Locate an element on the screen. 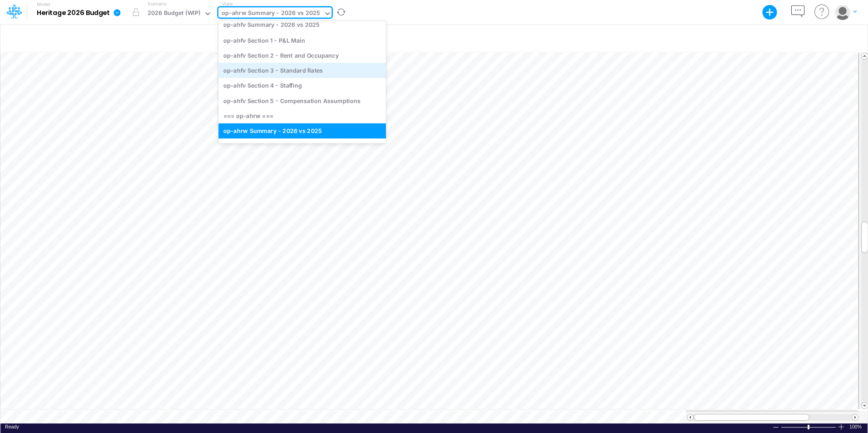  div: op-ahfv Section 2 - Rent and Occupancy is located at coordinates (302, 55).